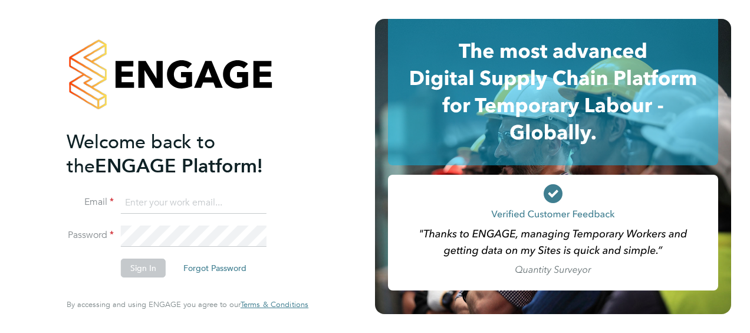 Image resolution: width=750 pixels, height=333 pixels. What do you see at coordinates (90, 235) in the screenshot?
I see `label: Password` at bounding box center [90, 235].